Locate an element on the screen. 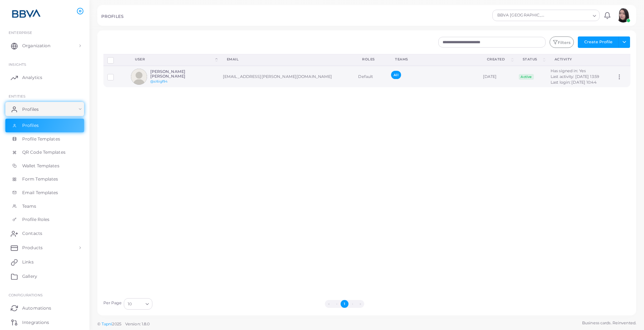  span: Wallet Templates is located at coordinates (41, 166).